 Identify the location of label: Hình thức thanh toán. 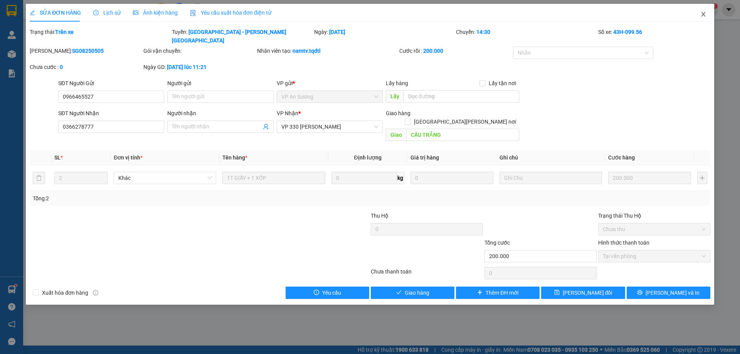
(623, 243).